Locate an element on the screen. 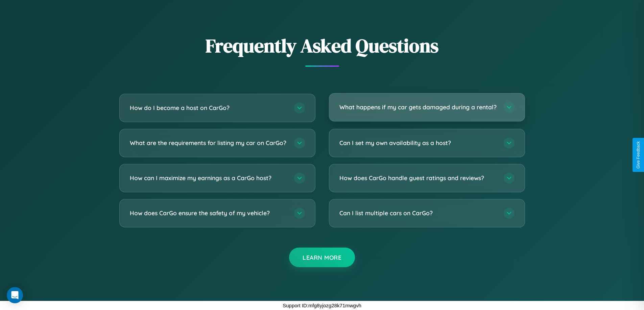 Image resolution: width=644 pixels, height=310 pixels. h2: Frequently Asked Questions is located at coordinates (322, 46).